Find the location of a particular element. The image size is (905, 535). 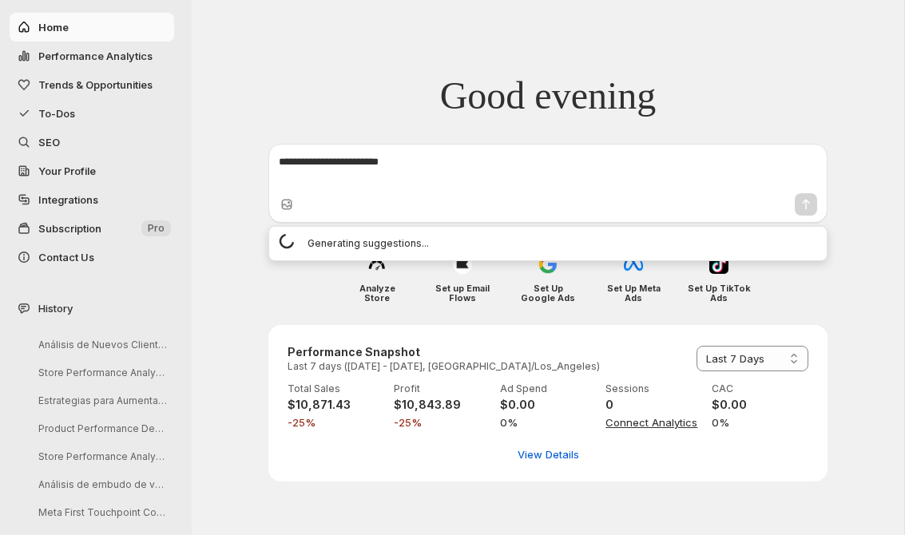

a: SEO is located at coordinates (92, 142).